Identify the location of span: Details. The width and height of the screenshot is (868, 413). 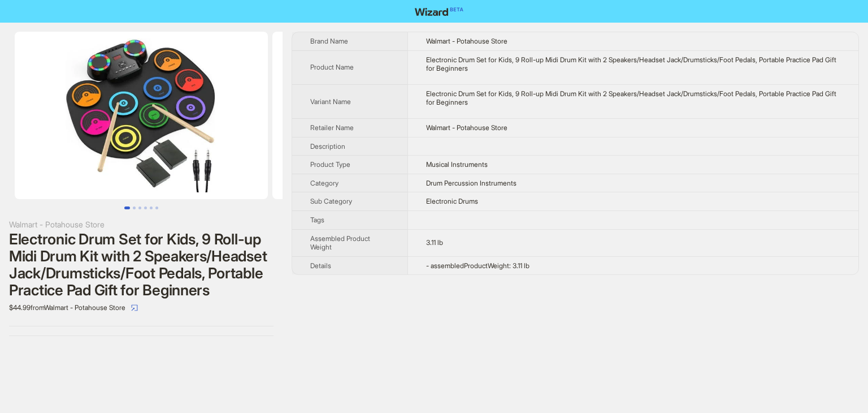
(320, 265).